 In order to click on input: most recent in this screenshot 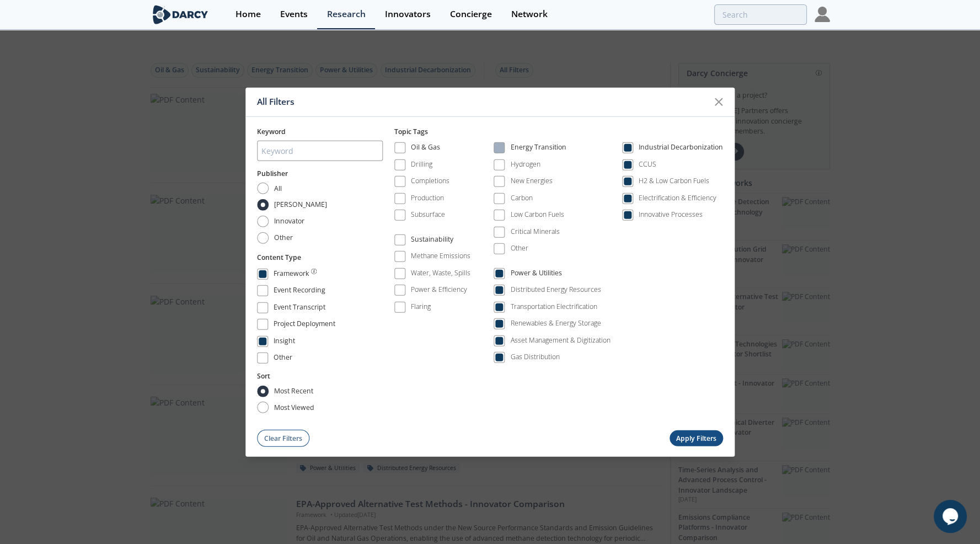, I will do `click(263, 391)`.